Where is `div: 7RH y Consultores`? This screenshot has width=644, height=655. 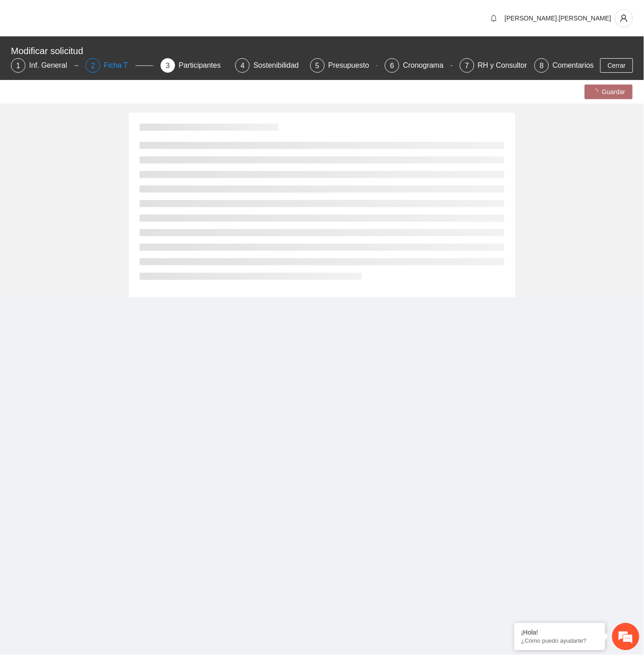 div: 7RH y Consultores is located at coordinates (493, 65).